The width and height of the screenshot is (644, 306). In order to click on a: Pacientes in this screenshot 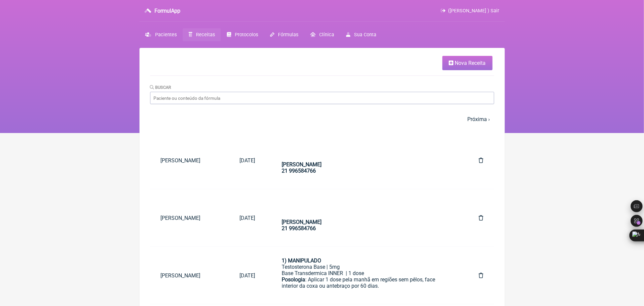, I will do `click(161, 35)`.